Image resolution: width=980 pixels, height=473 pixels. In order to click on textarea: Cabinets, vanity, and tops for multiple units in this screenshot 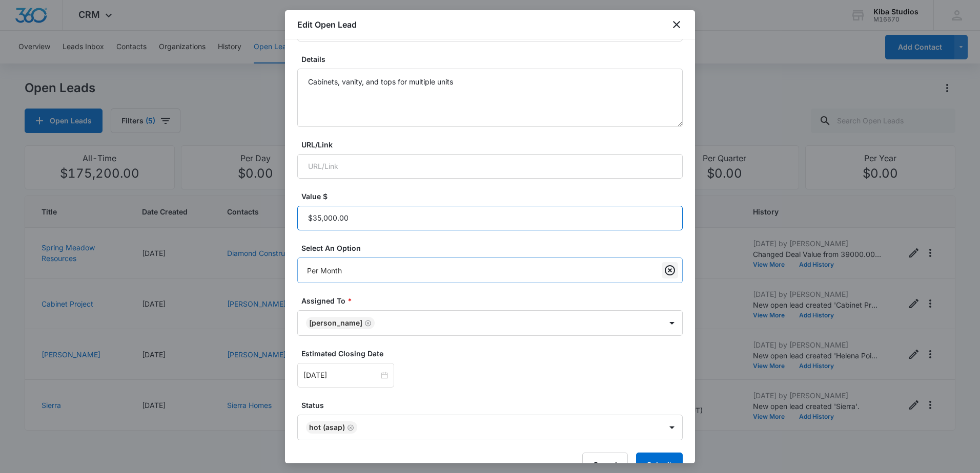, I will do `click(490, 98)`.